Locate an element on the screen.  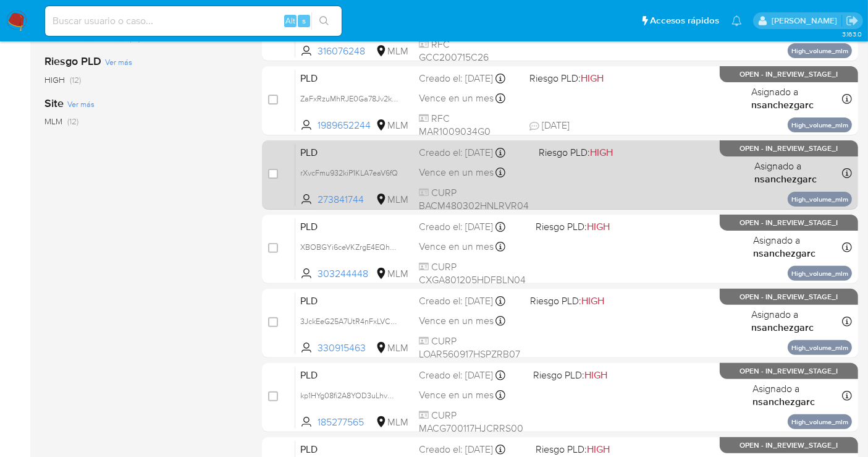
a: Salir is located at coordinates (852, 20).